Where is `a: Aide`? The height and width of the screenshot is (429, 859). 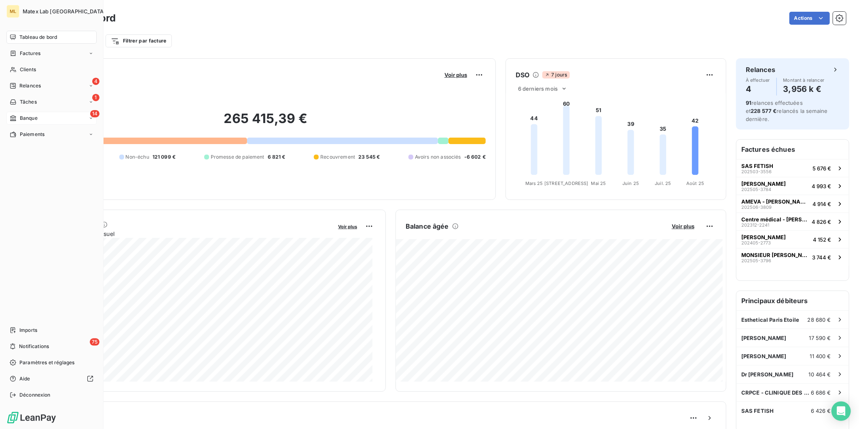
a: Aide is located at coordinates (51, 379).